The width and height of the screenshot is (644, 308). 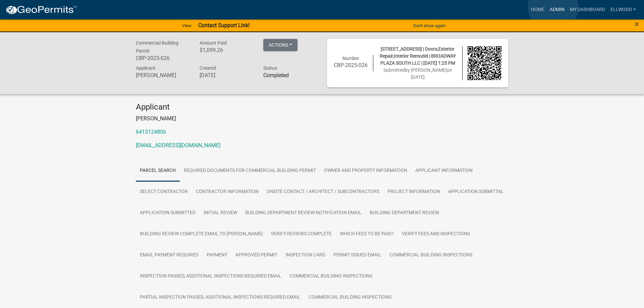 What do you see at coordinates (227, 192) in the screenshot?
I see `a: Contractor Information` at bounding box center [227, 192].